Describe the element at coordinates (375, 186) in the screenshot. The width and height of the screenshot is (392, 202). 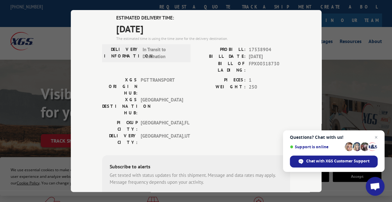
I see `a: Open chat` at that location.